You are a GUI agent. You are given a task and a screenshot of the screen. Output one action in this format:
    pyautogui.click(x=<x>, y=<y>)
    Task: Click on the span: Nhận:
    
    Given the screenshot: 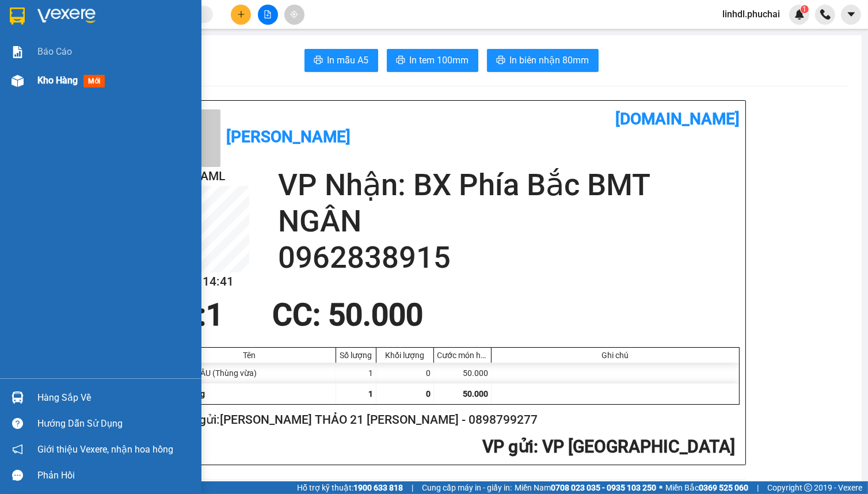 What is the action you would take?
    pyautogui.click(x=148, y=17)
    